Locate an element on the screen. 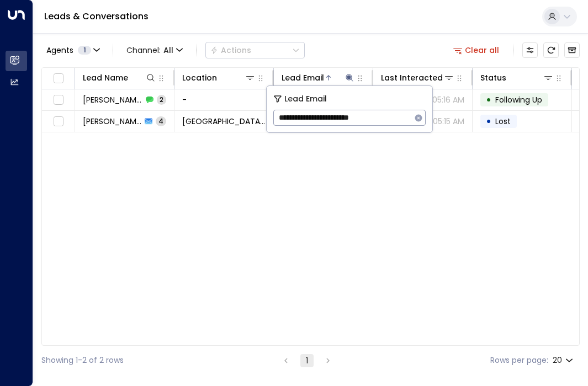 The image size is (588, 386). span: 1 is located at coordinates (84, 50).